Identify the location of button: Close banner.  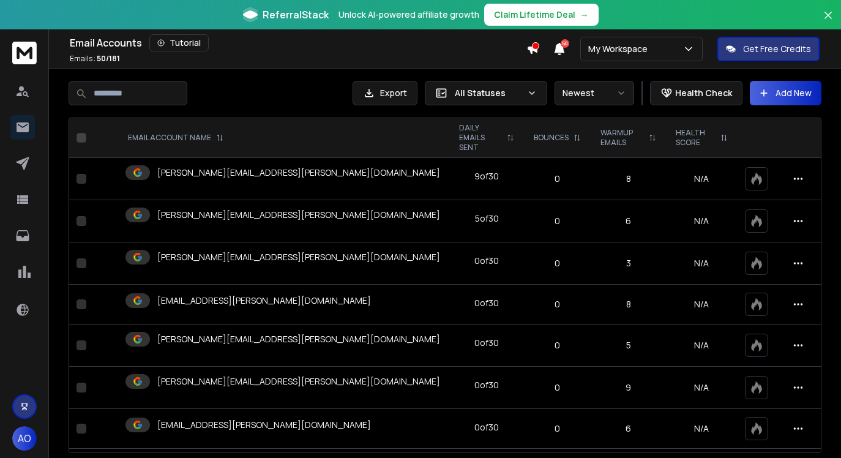
(828, 22).